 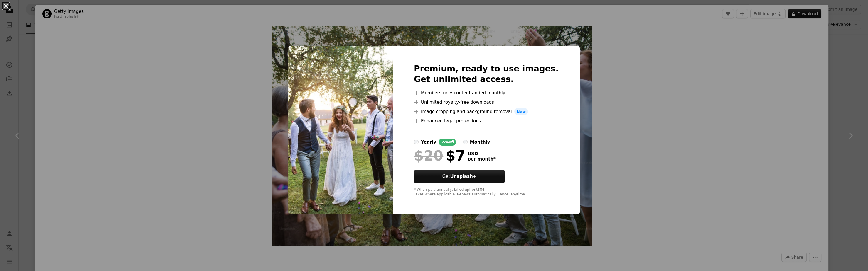 What do you see at coordinates (429, 142) in the screenshot?
I see `div: yearly` at bounding box center [429, 142].